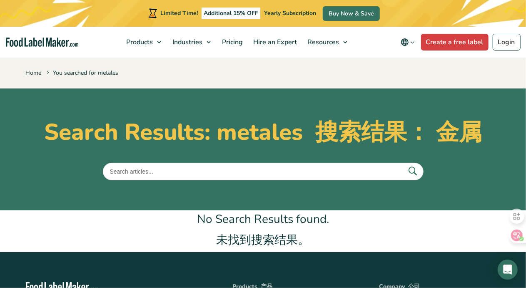  What do you see at coordinates (143, 42) in the screenshot?
I see `a: Products` at bounding box center [143, 42].